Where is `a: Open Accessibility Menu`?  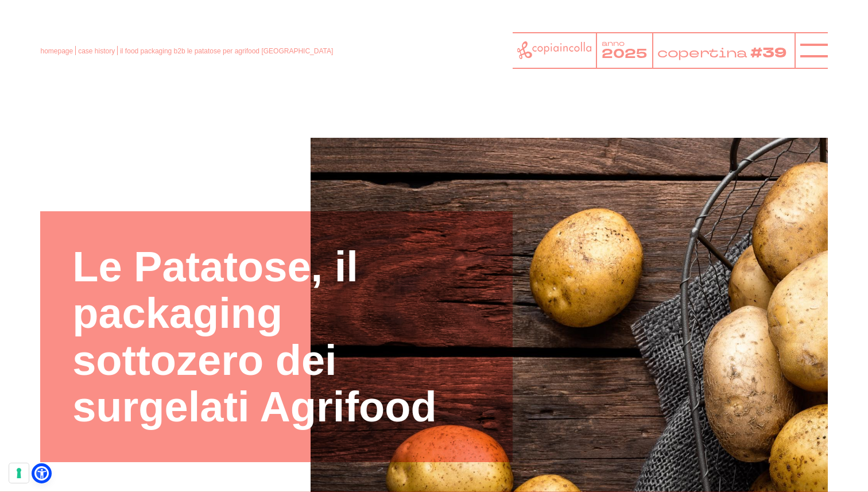
a: Open Accessibility Menu is located at coordinates (42, 473).